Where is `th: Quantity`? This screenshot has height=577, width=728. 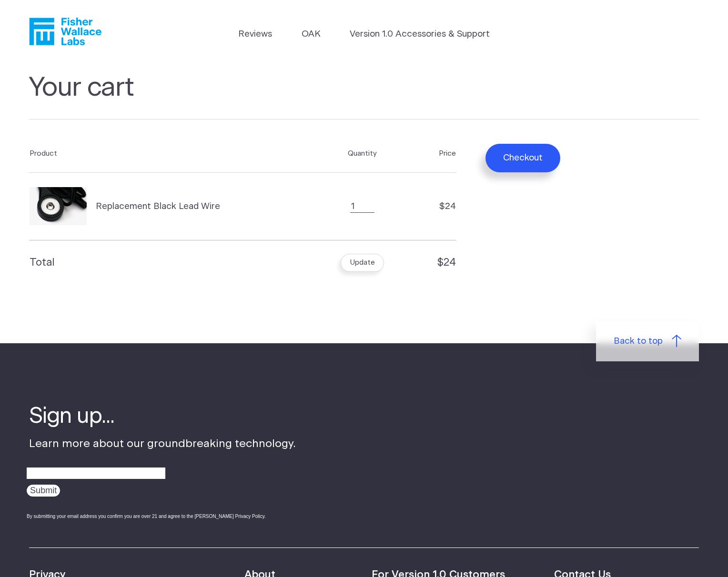
th: Quantity is located at coordinates (362, 153).